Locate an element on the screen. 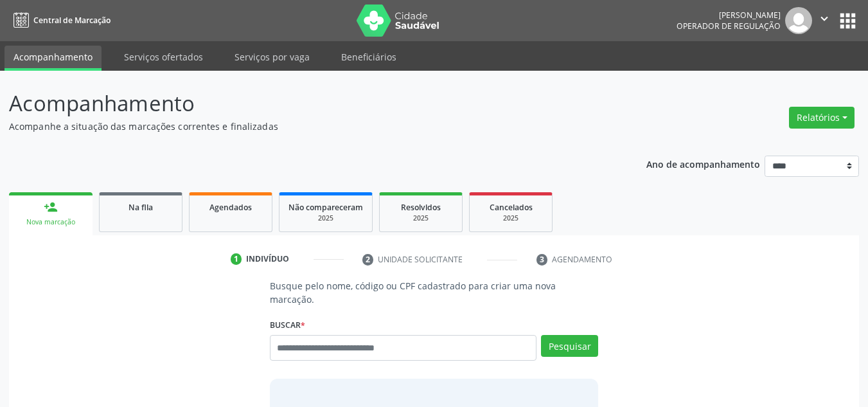 The height and width of the screenshot is (407, 868). a: Serviços ofertados is located at coordinates (163, 57).